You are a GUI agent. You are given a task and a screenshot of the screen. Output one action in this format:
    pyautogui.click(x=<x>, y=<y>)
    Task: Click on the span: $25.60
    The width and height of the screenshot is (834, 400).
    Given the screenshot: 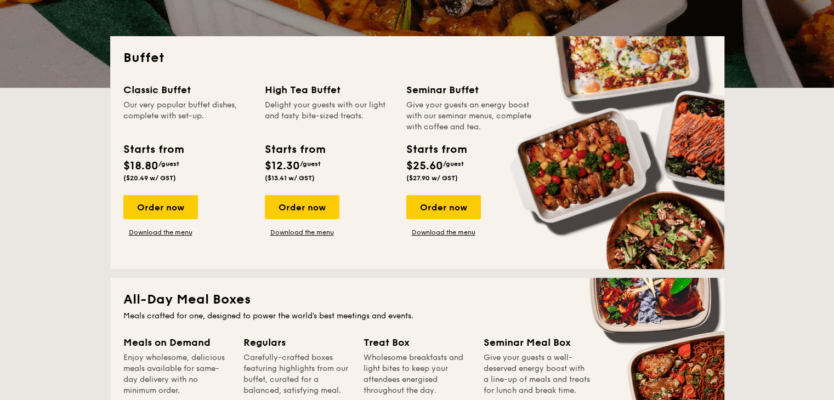 What is the action you would take?
    pyautogui.click(x=424, y=166)
    